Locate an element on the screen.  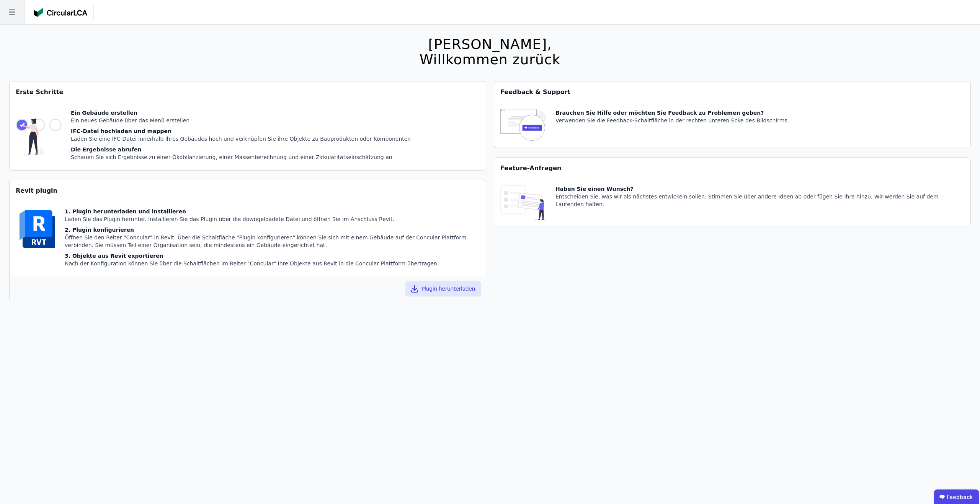
div: Willkommen zurück is located at coordinates (490, 60).